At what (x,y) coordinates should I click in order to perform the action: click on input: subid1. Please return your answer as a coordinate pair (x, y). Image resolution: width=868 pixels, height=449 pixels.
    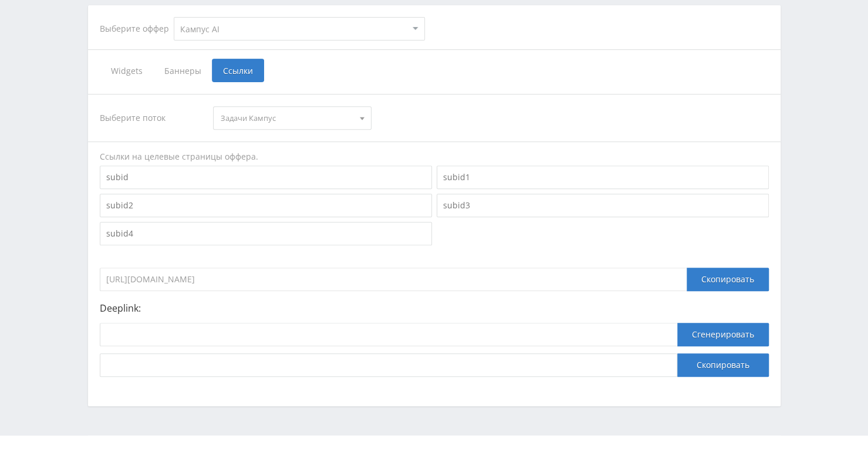
    Looking at the image, I should click on (602, 177).